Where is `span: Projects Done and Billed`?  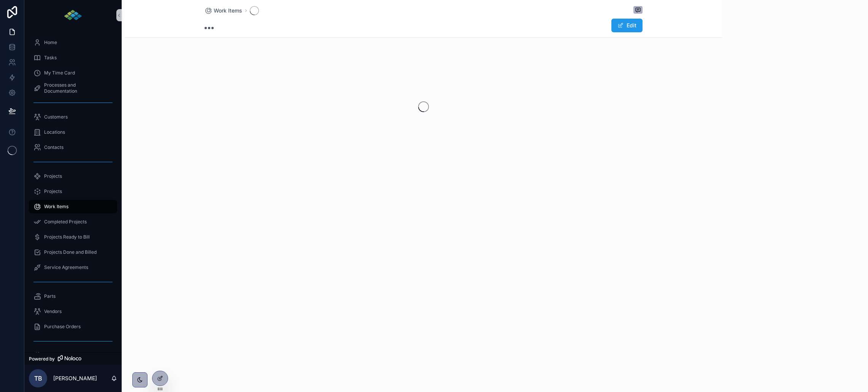 span: Projects Done and Billed is located at coordinates (70, 252).